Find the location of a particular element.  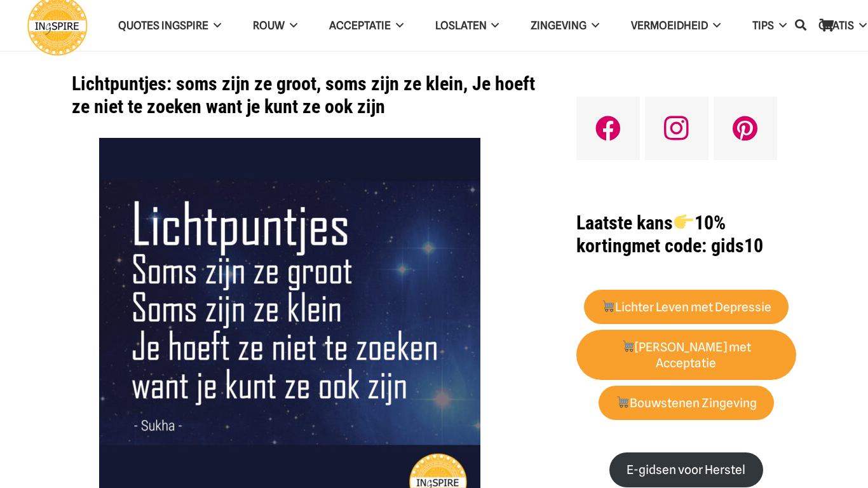

a: QUOTES INGSPIREQUOTES INGSPIRE Menu is located at coordinates (169, 26).